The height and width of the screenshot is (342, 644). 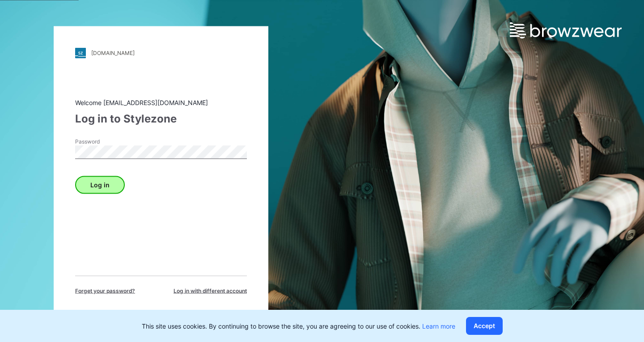 I want to click on label: Password, so click(x=106, y=141).